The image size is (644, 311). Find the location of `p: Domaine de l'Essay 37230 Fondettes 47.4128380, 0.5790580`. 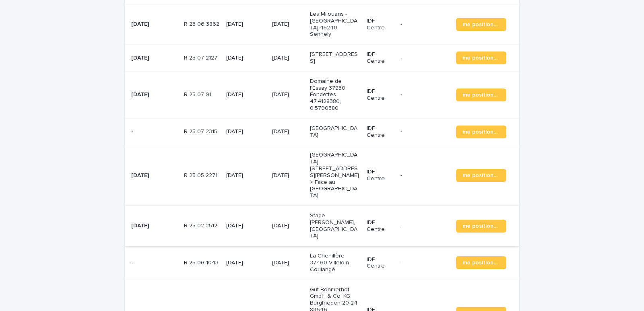

p: Domaine de l'Essay 37230 Fondettes 47.4128380, 0.5790580 is located at coordinates (335, 95).